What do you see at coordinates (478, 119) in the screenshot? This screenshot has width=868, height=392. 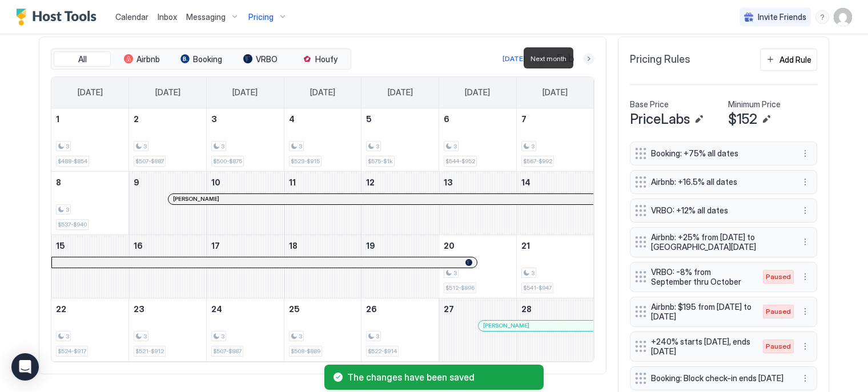 I see `a: February 6, 2026` at bounding box center [478, 119].